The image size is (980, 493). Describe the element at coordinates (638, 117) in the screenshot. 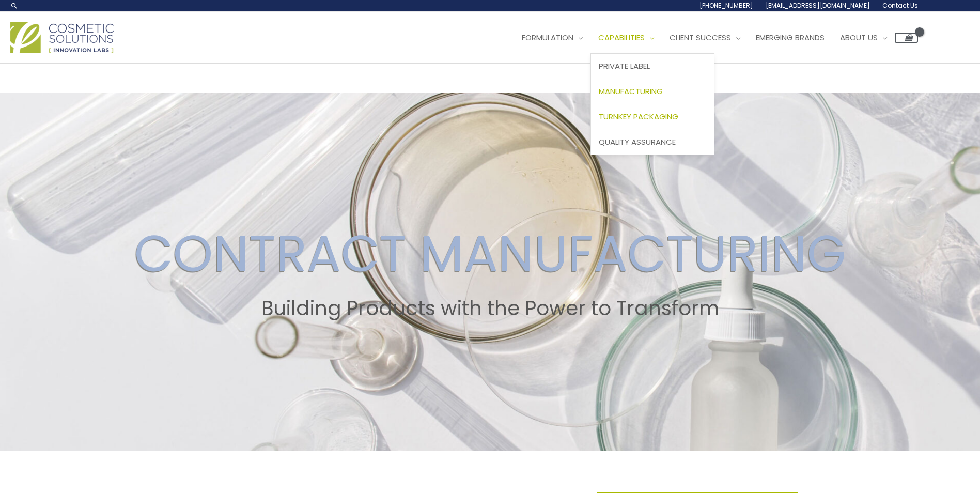

I see `span: Turnkey Packaging` at that location.